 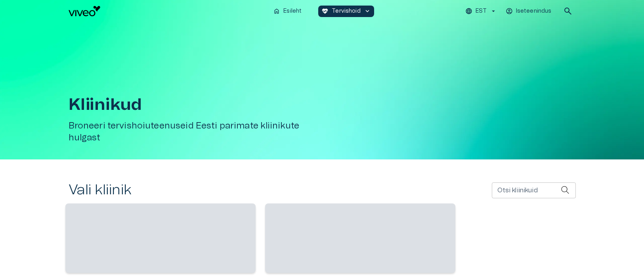 I want to click on button: Iseteenindus, so click(x=529, y=11).